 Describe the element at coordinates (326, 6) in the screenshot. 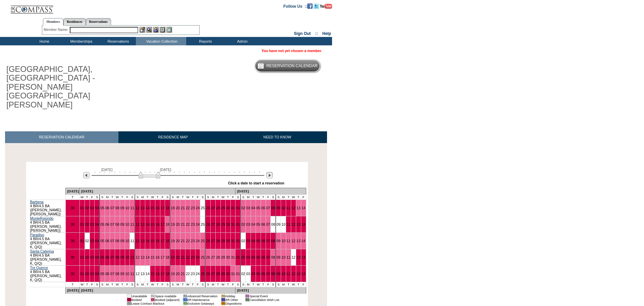

I see `img: Subscribe to our YouTube Channel` at that location.